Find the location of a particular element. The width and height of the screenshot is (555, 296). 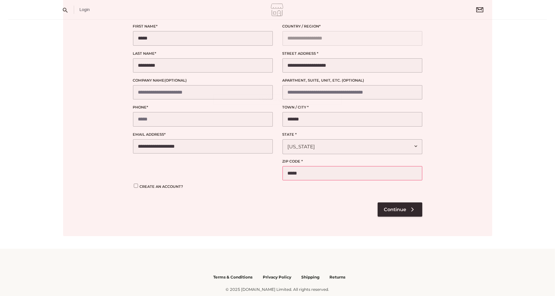

a: Terms & Conditions is located at coordinates (233, 276).